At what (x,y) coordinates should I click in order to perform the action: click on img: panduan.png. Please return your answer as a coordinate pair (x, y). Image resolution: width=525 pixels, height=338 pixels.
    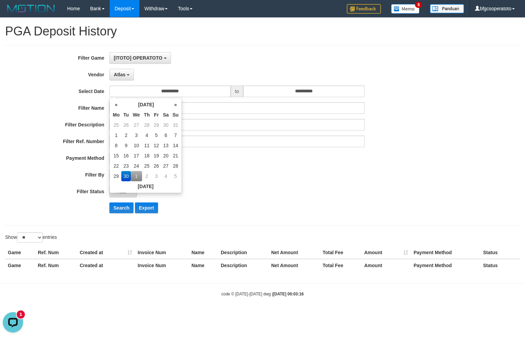
    Looking at the image, I should click on (447, 9).